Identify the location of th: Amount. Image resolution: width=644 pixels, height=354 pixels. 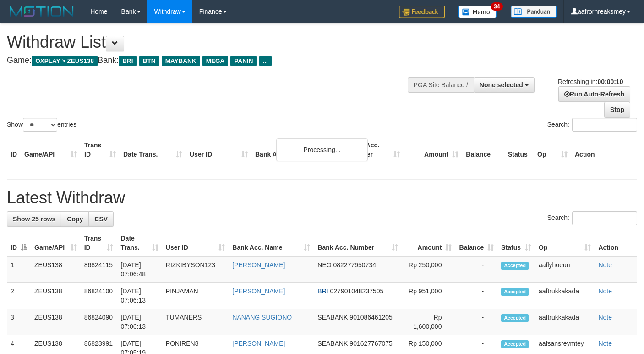
(433, 150).